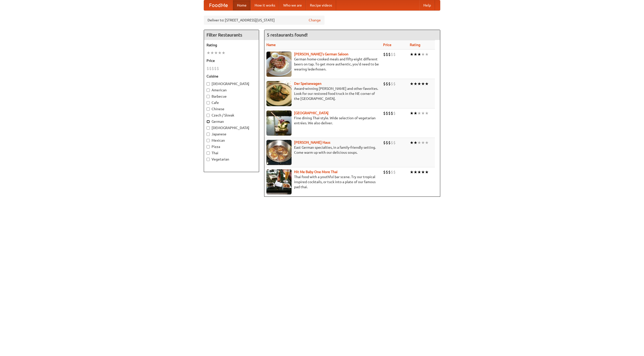 The height and width of the screenshot is (356, 644). What do you see at coordinates (231, 153) in the screenshot?
I see `label: Thai` at bounding box center [231, 153].